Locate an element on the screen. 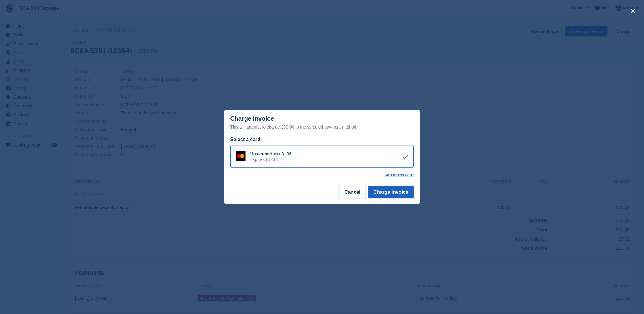 This screenshot has height=314, width=644. div: Mastercard •••• 3196 is located at coordinates (271, 154).